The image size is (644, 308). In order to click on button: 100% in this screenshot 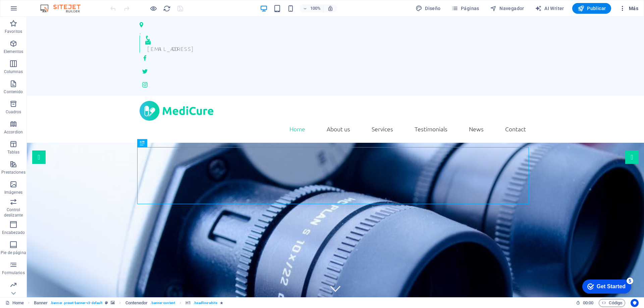, I will do `click(312, 8)`.